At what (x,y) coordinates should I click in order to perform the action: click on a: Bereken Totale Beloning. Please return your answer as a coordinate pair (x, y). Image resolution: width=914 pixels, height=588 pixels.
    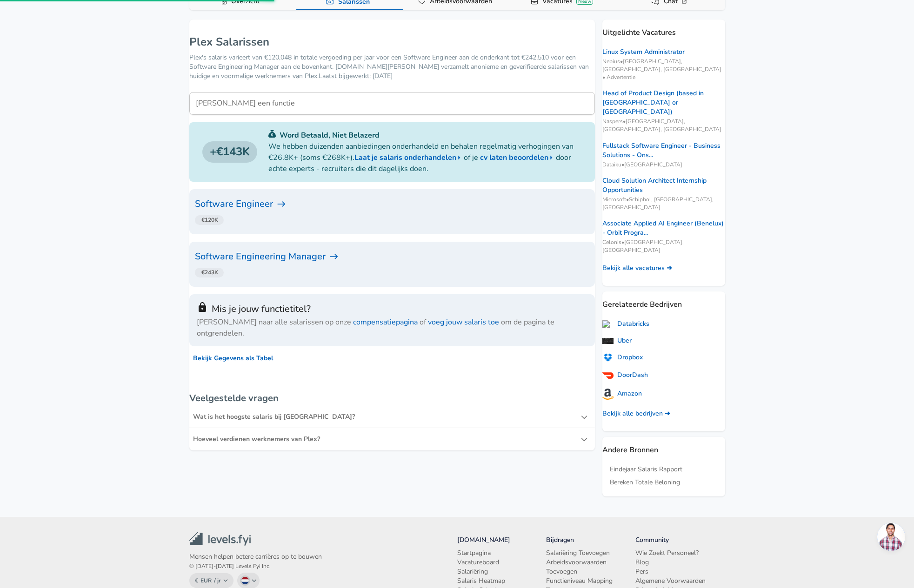
    Looking at the image, I should click on (644, 482).